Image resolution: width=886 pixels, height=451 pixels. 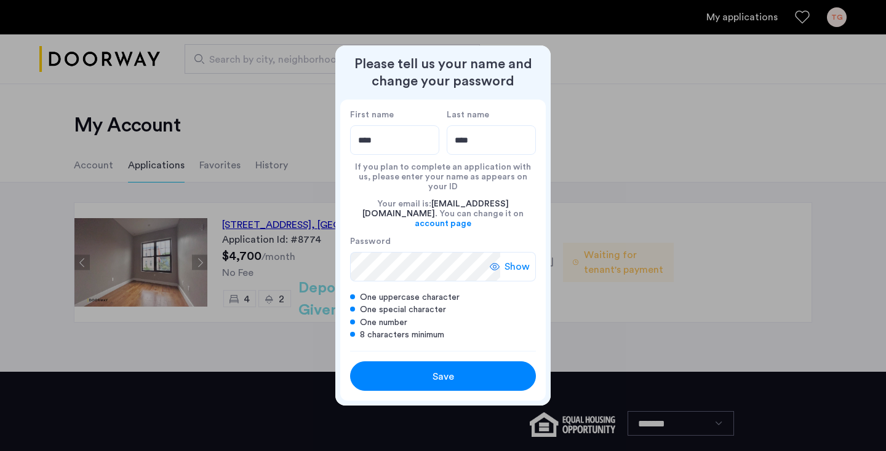 What do you see at coordinates (517, 267) in the screenshot?
I see `span: Show` at bounding box center [517, 267].